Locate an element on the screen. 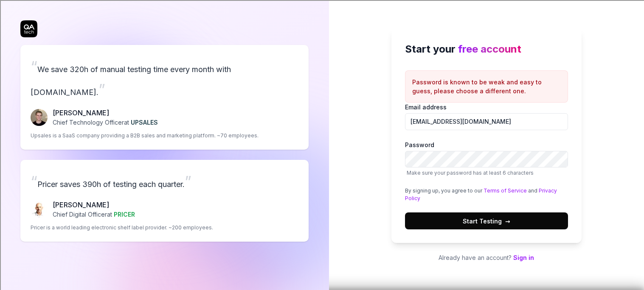 This screenshot has height=290, width=644. p: Chief Digital Officer at is located at coordinates (94, 214).